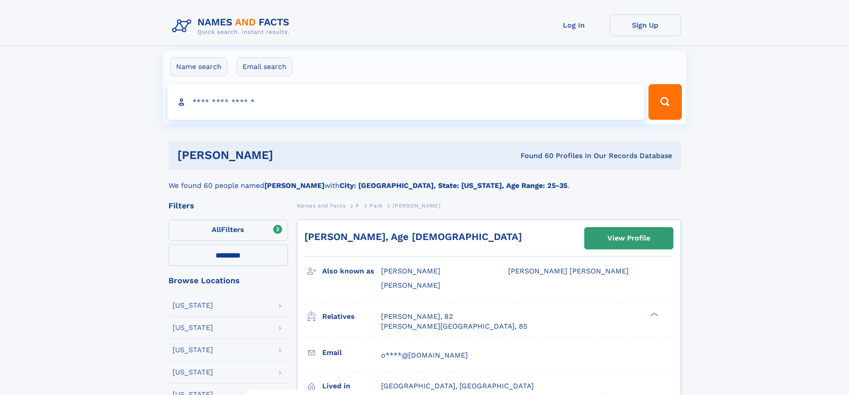  I want to click on a: Sign Up, so click(645, 25).